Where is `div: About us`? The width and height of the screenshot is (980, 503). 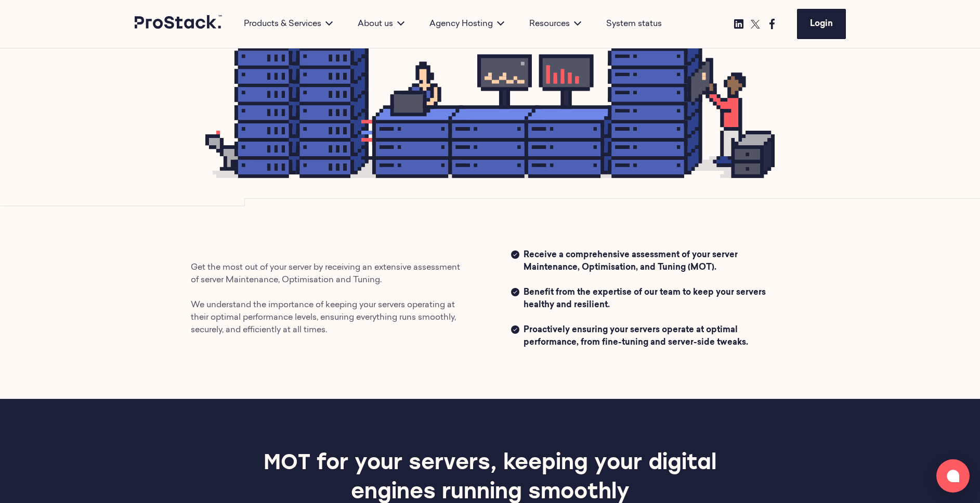
div: About us is located at coordinates (381, 24).